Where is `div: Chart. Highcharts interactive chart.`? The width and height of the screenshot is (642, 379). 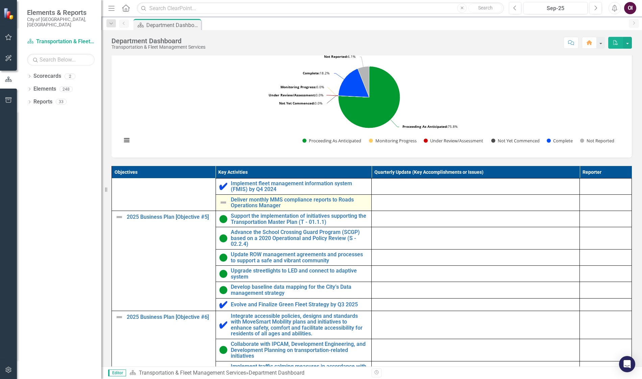 div: Chart. Highcharts interactive chart. is located at coordinates (372, 100).